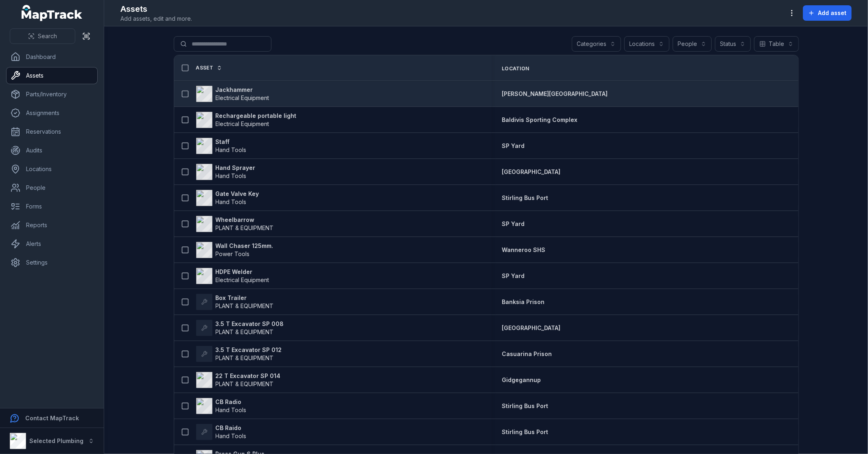 The image size is (868, 454). Describe the element at coordinates (256, 116) in the screenshot. I see `strong: Rechargeable portable light` at that location.